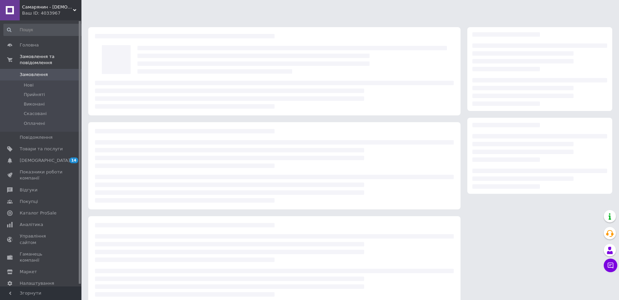 The height and width of the screenshot is (300, 619). I want to click on span: Гаманець компанії, so click(41, 257).